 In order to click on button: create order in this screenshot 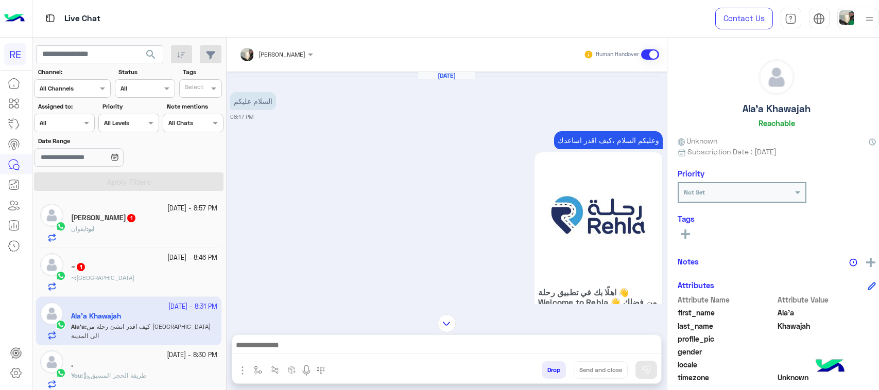, I will do `click(291, 370)`.